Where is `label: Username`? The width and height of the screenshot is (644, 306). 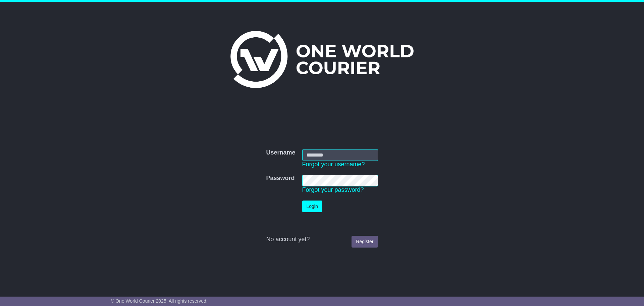 label: Username is located at coordinates (280, 153).